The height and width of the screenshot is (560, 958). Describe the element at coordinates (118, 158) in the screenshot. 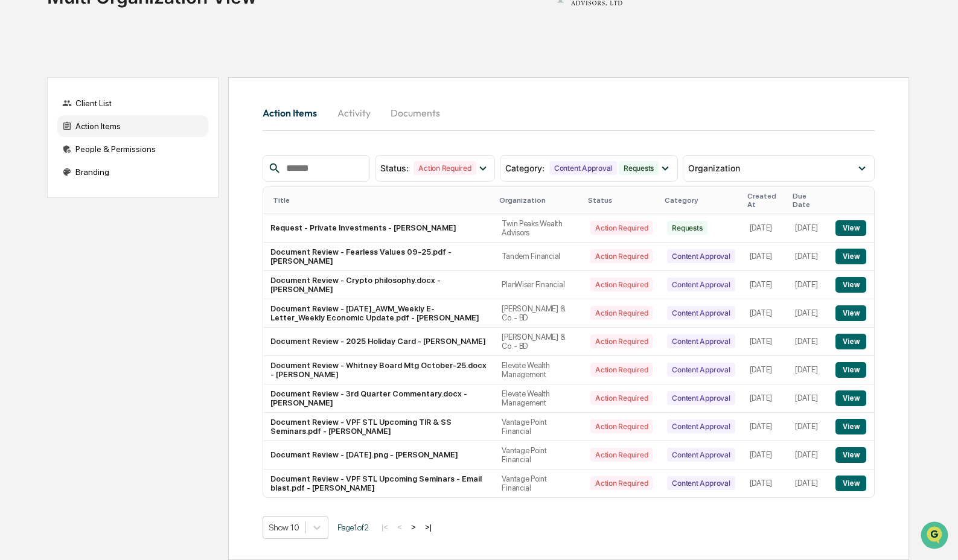

I see `a: 🗄️Attestations` at that location.